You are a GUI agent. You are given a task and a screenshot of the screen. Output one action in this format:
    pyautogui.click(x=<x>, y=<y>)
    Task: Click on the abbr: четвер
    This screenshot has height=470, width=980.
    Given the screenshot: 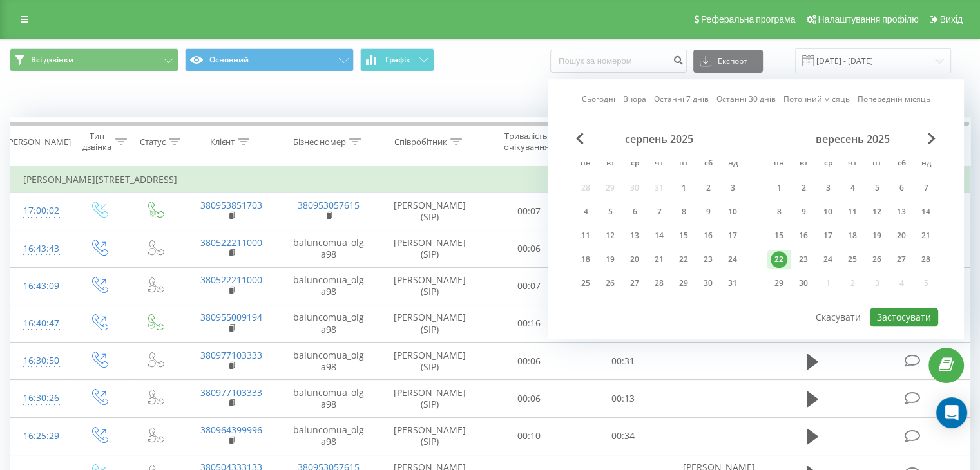 What is the action you would take?
    pyautogui.click(x=852, y=165)
    